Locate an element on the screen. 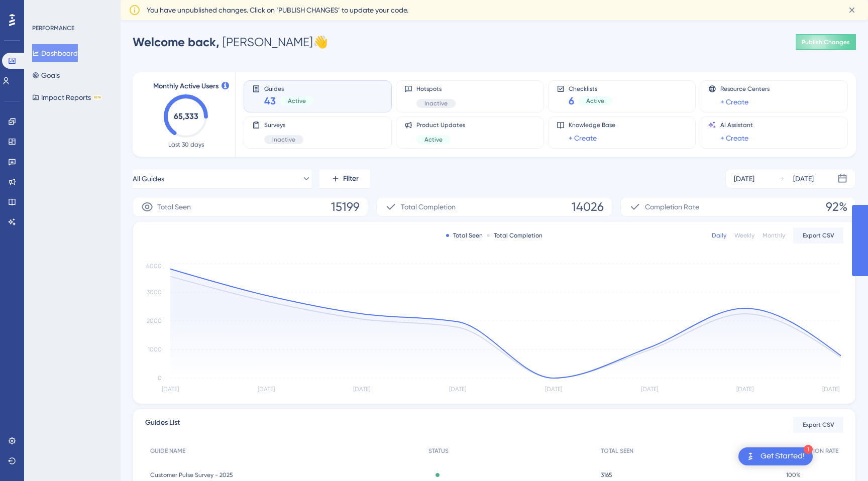 Image resolution: width=868 pixels, height=481 pixels. tspan: 2000 is located at coordinates (154, 321).